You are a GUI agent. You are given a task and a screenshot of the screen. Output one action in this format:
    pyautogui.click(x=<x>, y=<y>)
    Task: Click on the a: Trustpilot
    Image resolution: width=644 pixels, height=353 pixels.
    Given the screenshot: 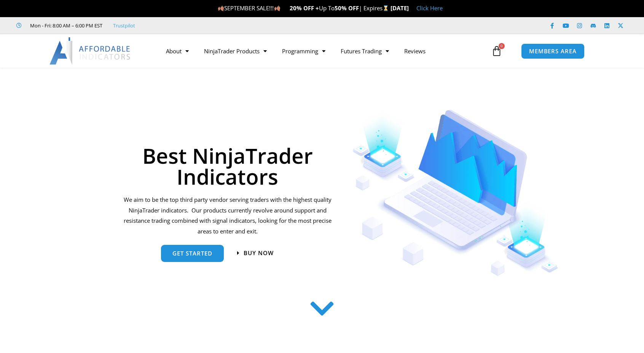 What is the action you would take?
    pyautogui.click(x=124, y=25)
    